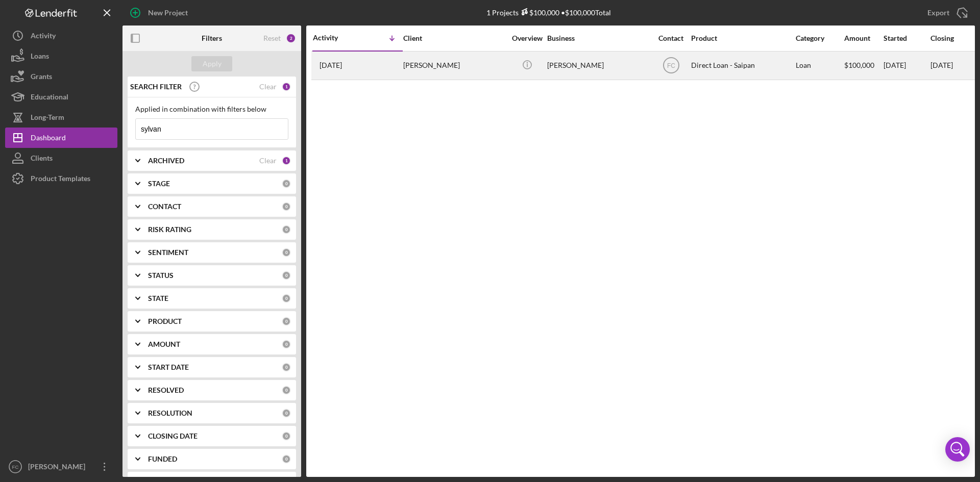 The width and height of the screenshot is (980, 482). What do you see at coordinates (168, 367) in the screenshot?
I see `b: START DATE` at bounding box center [168, 367].